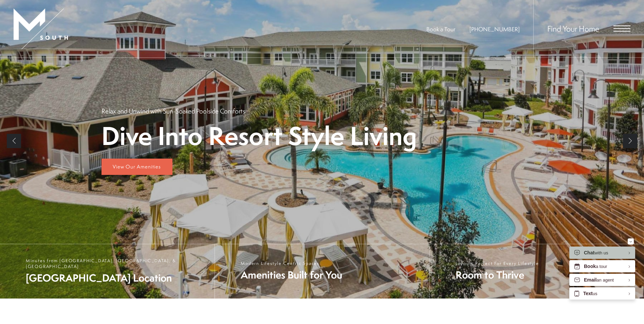  Describe the element at coordinates (41, 29) in the screenshot. I see `img: MSouth` at that location.